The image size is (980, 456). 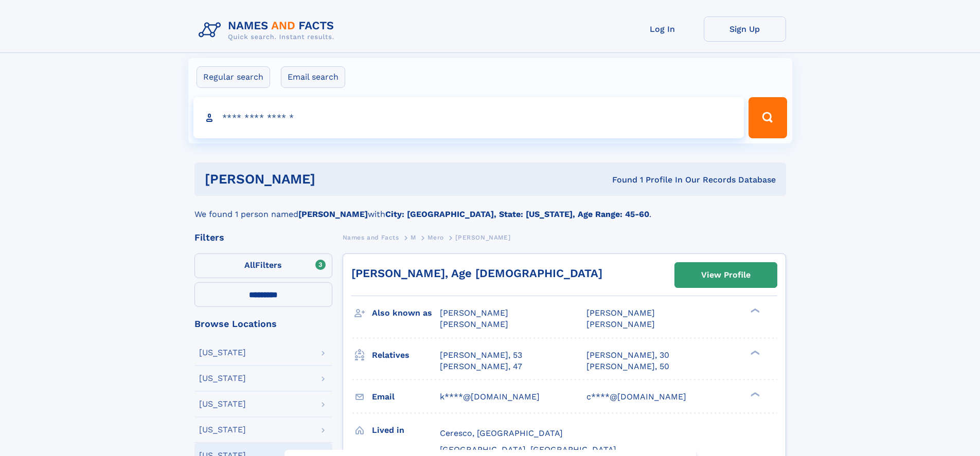 What do you see at coordinates (619, 180) in the screenshot?
I see `div: Found 1 Profile In Our Records Database` at bounding box center [619, 180].